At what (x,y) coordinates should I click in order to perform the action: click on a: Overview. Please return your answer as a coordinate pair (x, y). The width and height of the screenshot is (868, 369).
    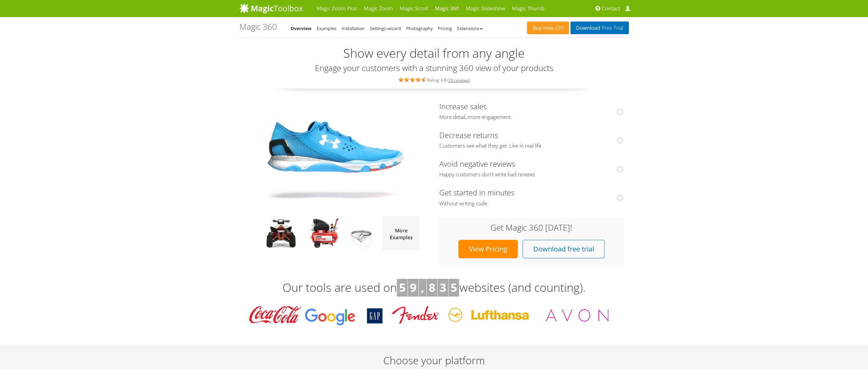
    Looking at the image, I should click on (301, 28).